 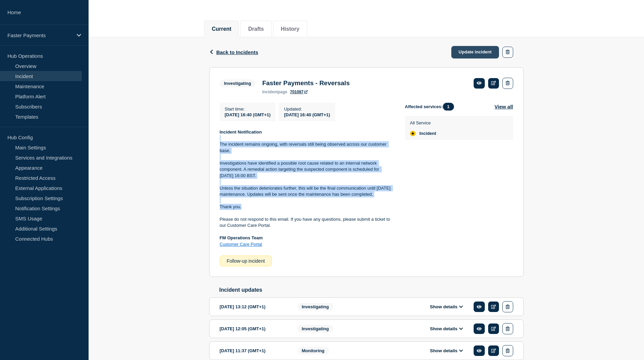 What do you see at coordinates (423, 123) in the screenshot?
I see `p: All Service` at bounding box center [423, 123].